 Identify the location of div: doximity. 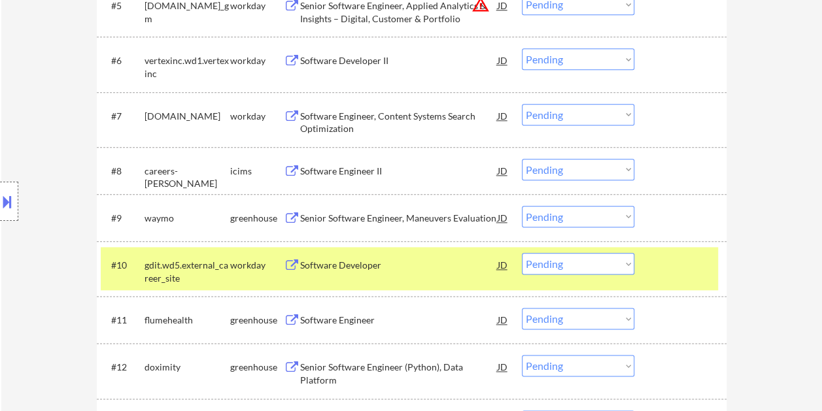
(187, 367).